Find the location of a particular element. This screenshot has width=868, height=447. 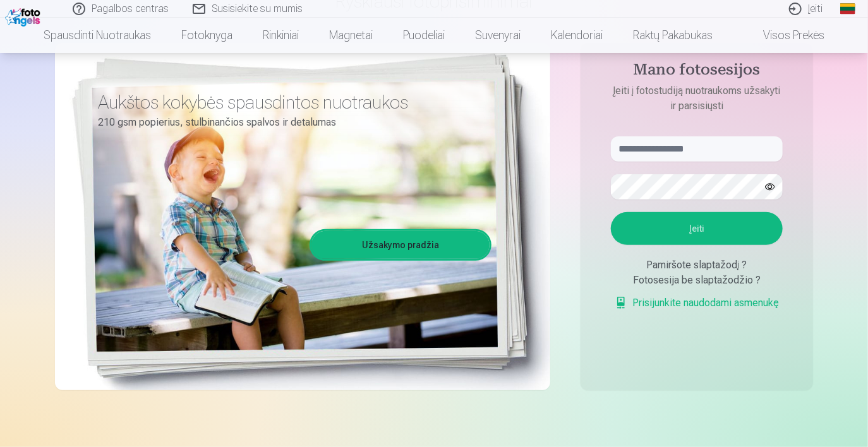

a: Rinkiniai is located at coordinates (281, 36).